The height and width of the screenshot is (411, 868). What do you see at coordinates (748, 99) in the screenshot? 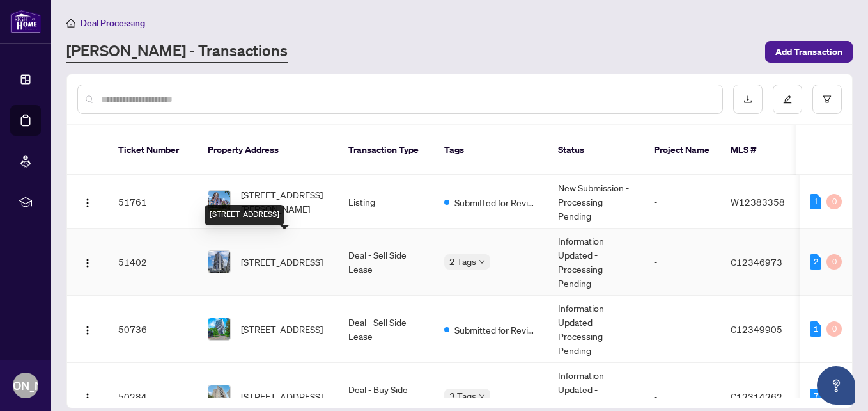
I see `button: download` at bounding box center [748, 99].